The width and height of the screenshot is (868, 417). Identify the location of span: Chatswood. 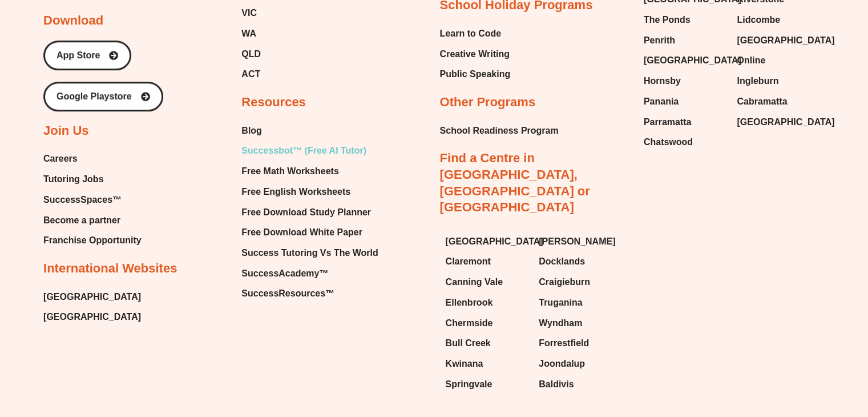
(668, 142).